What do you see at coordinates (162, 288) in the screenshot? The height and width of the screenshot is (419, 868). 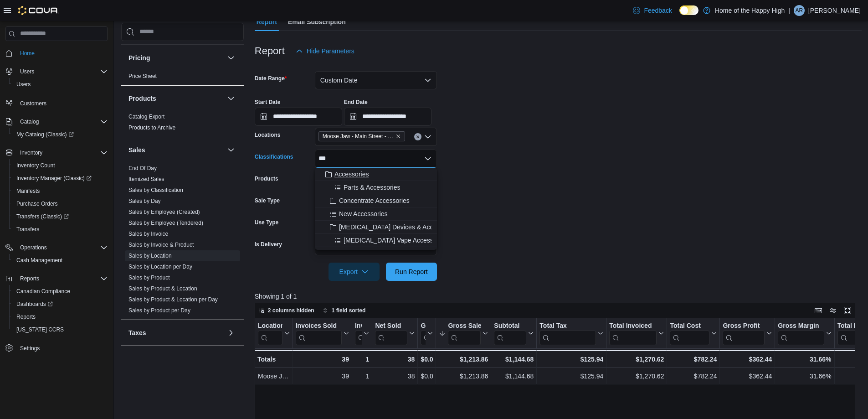 I see `a: Sales by Product & Location` at bounding box center [162, 288].